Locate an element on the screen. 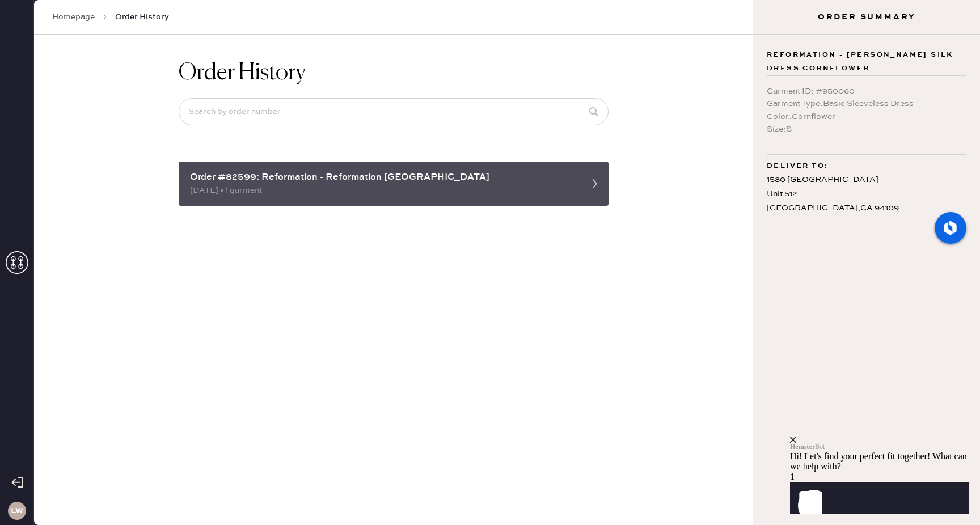 Image resolution: width=980 pixels, height=525 pixels. div: Color : Cornflower is located at coordinates (866, 117).